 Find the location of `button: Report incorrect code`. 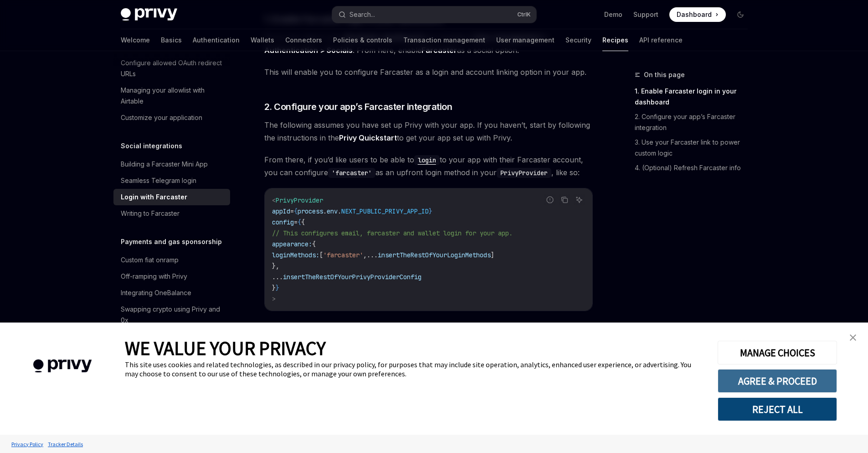

button: Report incorrect code is located at coordinates (550, 199).